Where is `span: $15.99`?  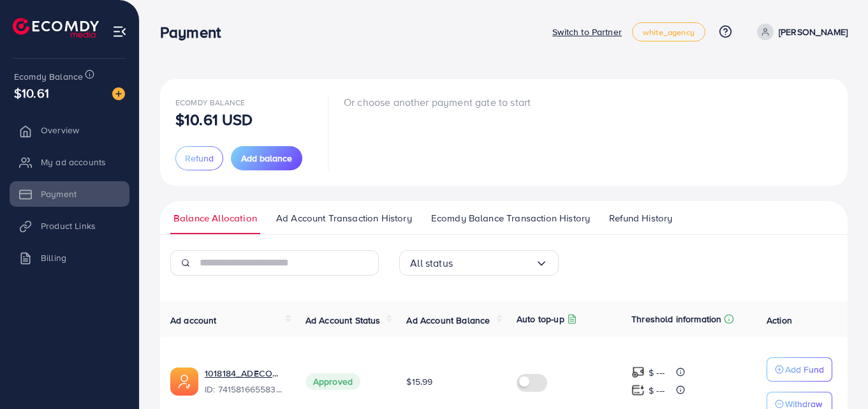
span: $15.99 is located at coordinates (419, 382).